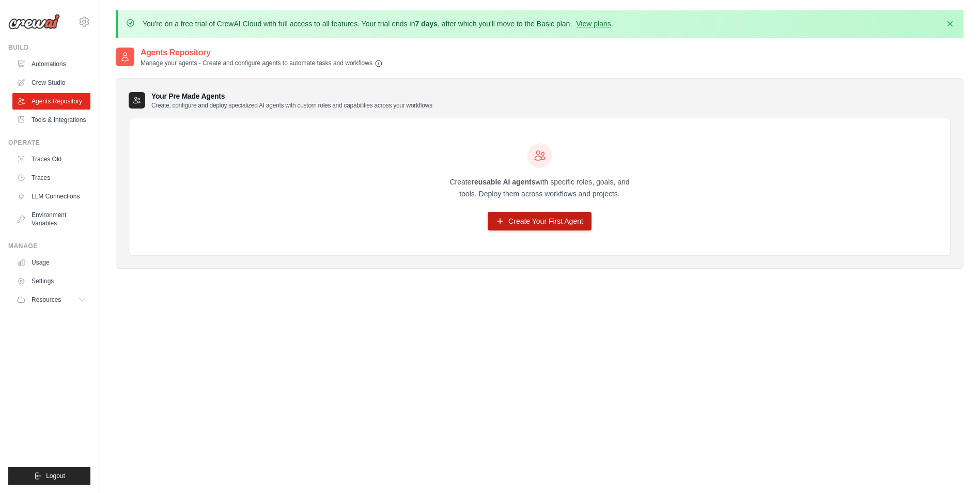 The width and height of the screenshot is (980, 493). What do you see at coordinates (49, 477) in the screenshot?
I see `button: Logout` at bounding box center [49, 477].